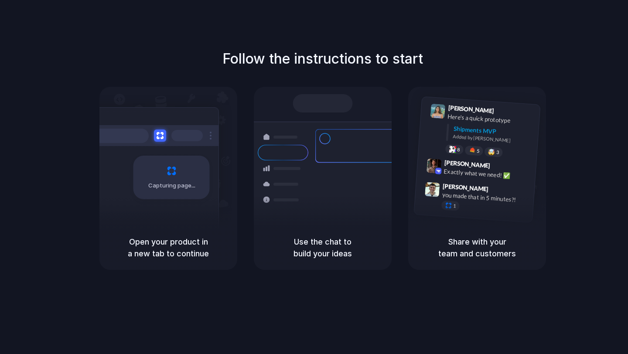 Image resolution: width=628 pixels, height=354 pixels. What do you see at coordinates (477, 248) in the screenshot?
I see `h5: Share with your team and customers` at bounding box center [477, 248].